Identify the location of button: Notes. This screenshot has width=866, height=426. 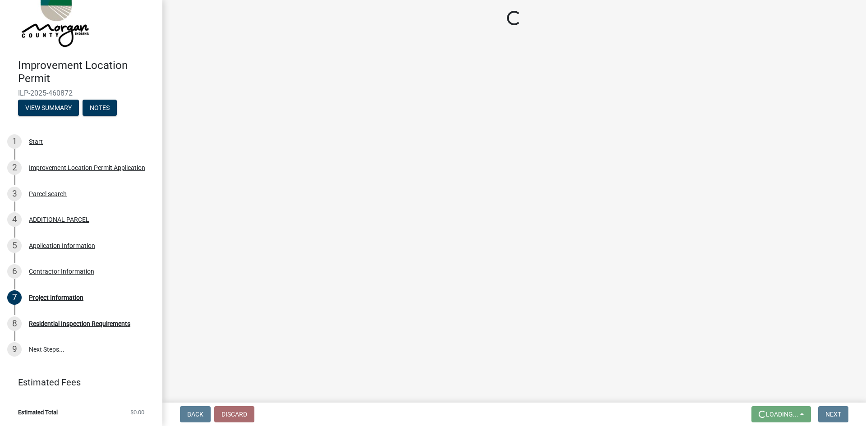
(100, 108).